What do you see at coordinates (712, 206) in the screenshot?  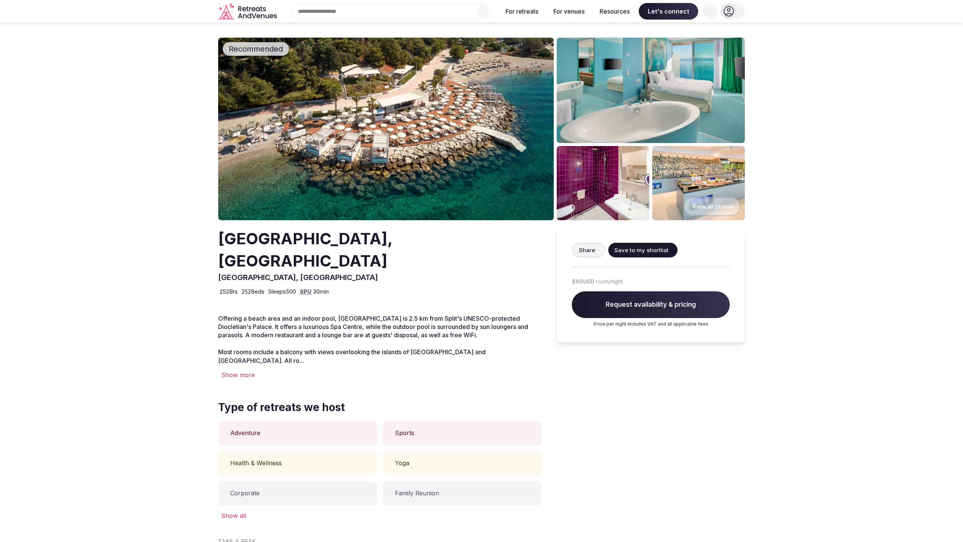 I see `button: View all photos` at bounding box center [712, 206].